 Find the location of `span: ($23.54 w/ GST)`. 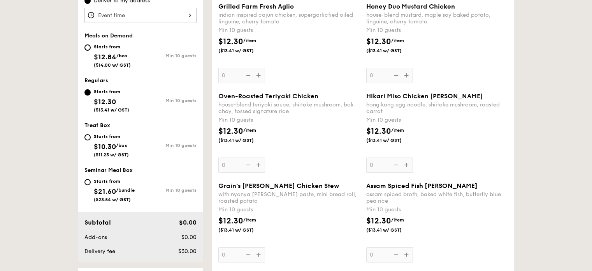

span: ($23.54 w/ GST) is located at coordinates (112, 199).